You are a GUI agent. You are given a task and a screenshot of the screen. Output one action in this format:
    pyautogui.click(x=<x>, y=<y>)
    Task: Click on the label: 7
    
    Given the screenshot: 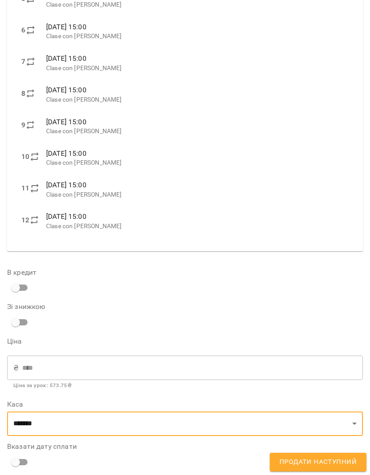 What is the action you would take?
    pyautogui.click(x=23, y=62)
    